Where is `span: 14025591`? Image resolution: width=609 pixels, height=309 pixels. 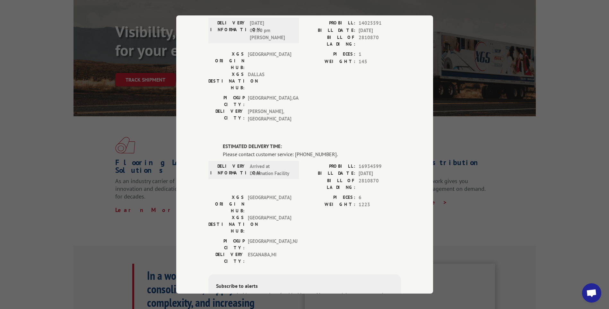 span: 14025591 is located at coordinates (380, 23).